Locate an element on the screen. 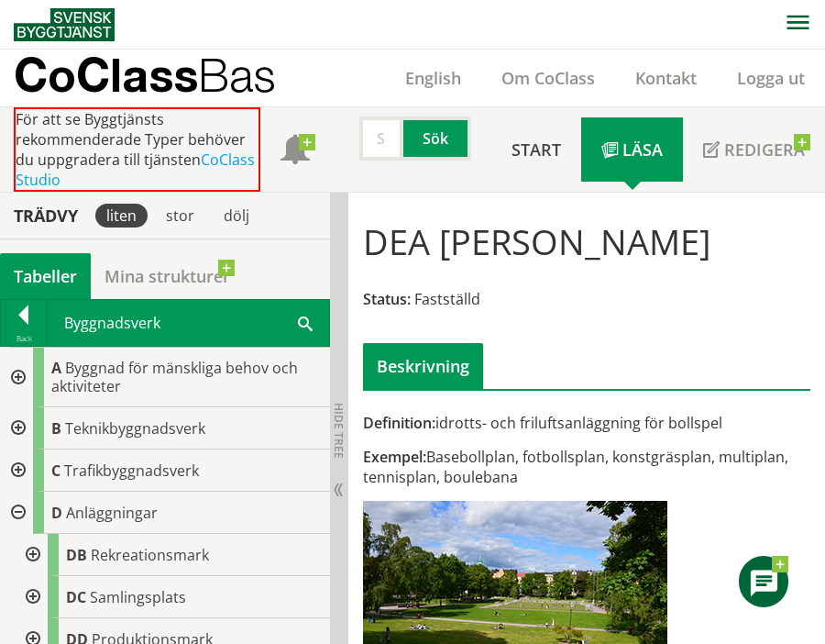 The height and width of the screenshot is (644, 825). span: Notifikationer is located at coordinates (295, 152).